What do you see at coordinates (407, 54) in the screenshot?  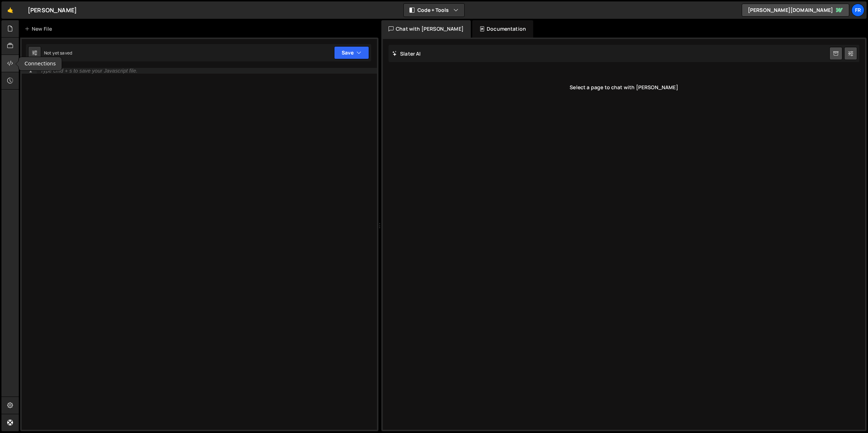 I see `h2: Slater AI` at bounding box center [407, 54].